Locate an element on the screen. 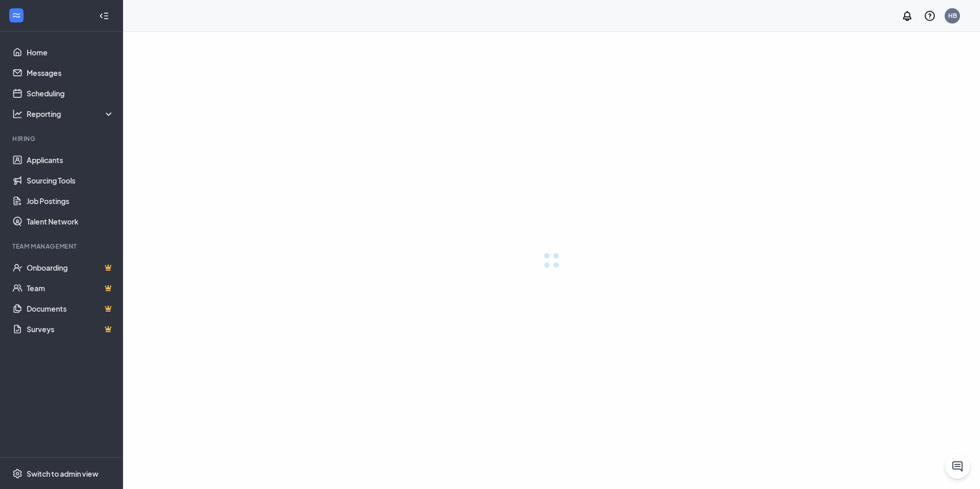  a: SurveysCrown is located at coordinates (70, 330).